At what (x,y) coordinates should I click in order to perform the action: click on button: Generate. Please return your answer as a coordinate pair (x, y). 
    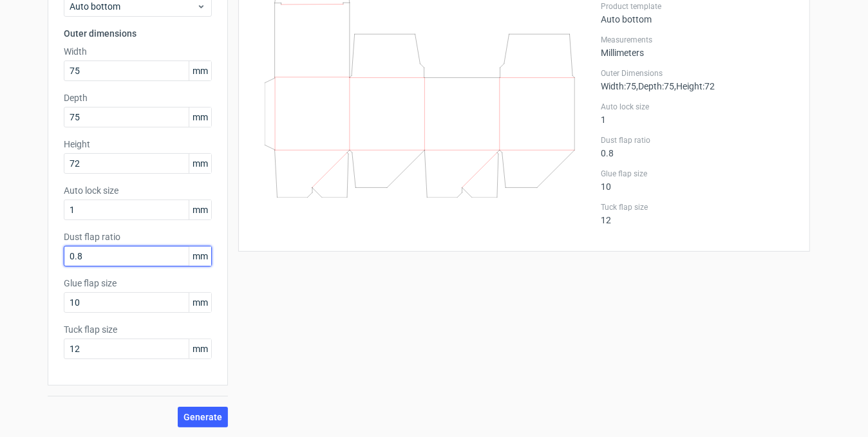
    Looking at the image, I should click on (203, 417).